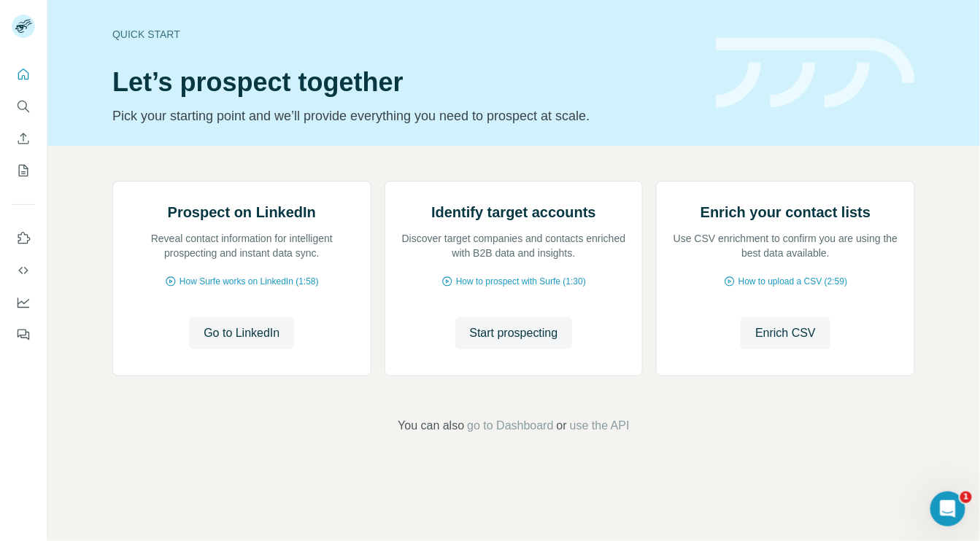 This screenshot has height=541, width=980. I want to click on p: Pick your starting point and we’ll provide everything you need to prospect at scale., so click(405, 116).